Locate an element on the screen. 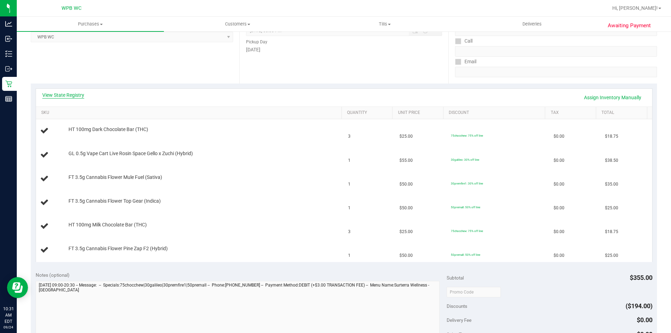  span: Subtotal is located at coordinates (455, 278).